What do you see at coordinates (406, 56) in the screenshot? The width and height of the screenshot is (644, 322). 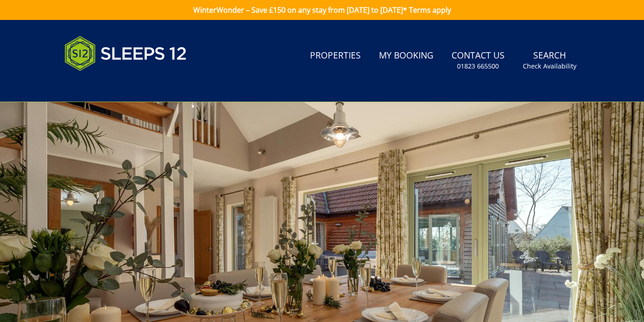 I see `a: My Booking` at bounding box center [406, 56].